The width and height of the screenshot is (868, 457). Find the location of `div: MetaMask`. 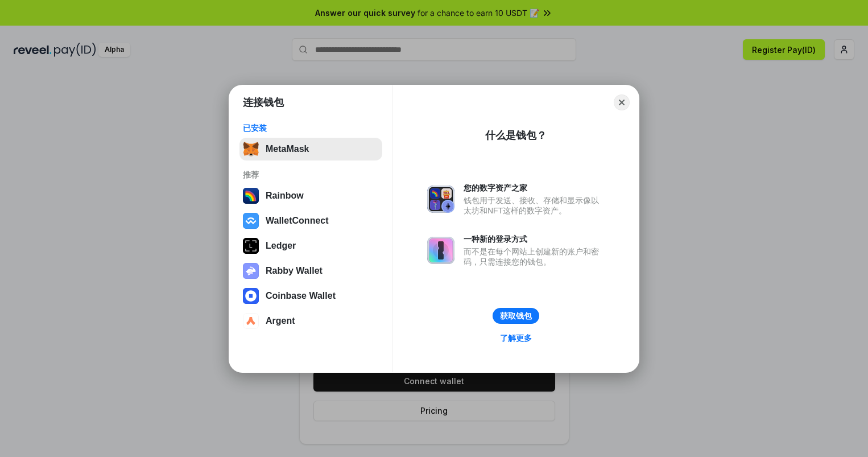

div: MetaMask is located at coordinates (287, 149).